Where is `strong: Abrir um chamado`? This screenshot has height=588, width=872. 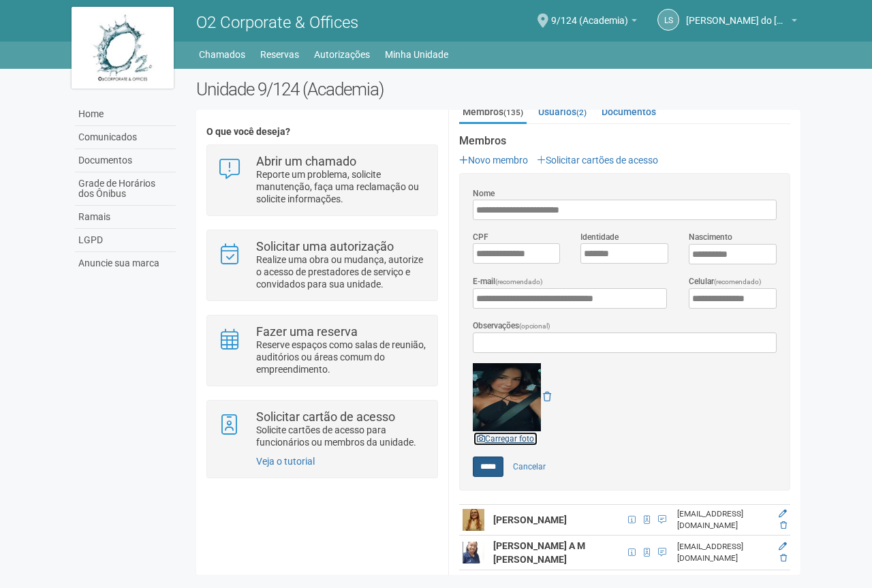 strong: Abrir um chamado is located at coordinates (306, 161).